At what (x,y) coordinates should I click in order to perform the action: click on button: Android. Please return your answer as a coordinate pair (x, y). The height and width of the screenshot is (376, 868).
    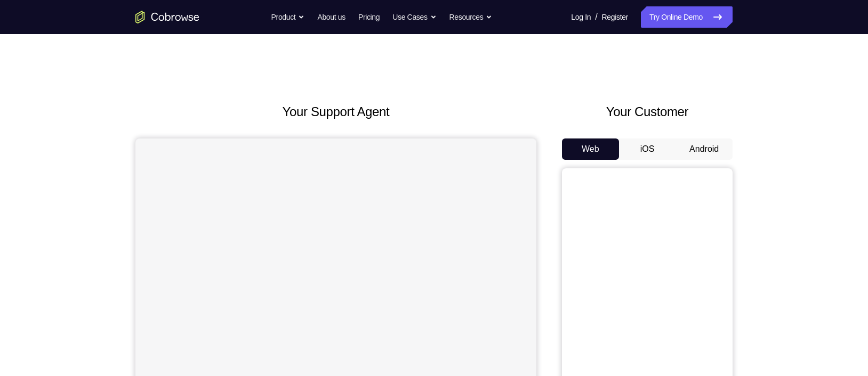
    Looking at the image, I should click on (704, 149).